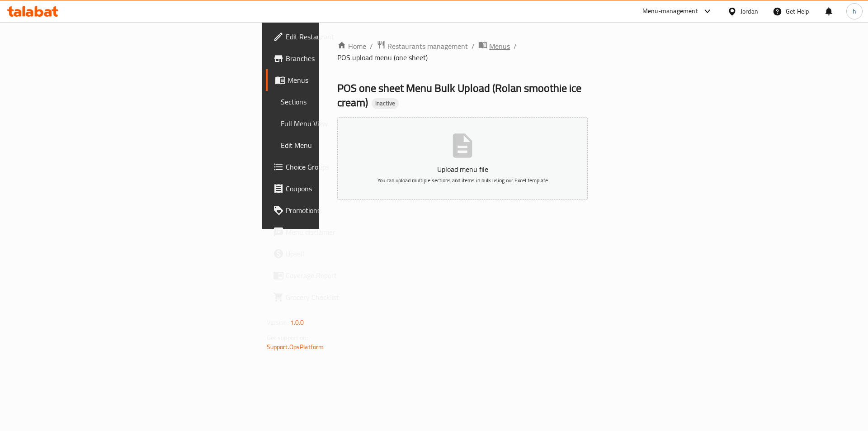  Describe the element at coordinates (340, 102) in the screenshot. I see `span: Sections` at that location.